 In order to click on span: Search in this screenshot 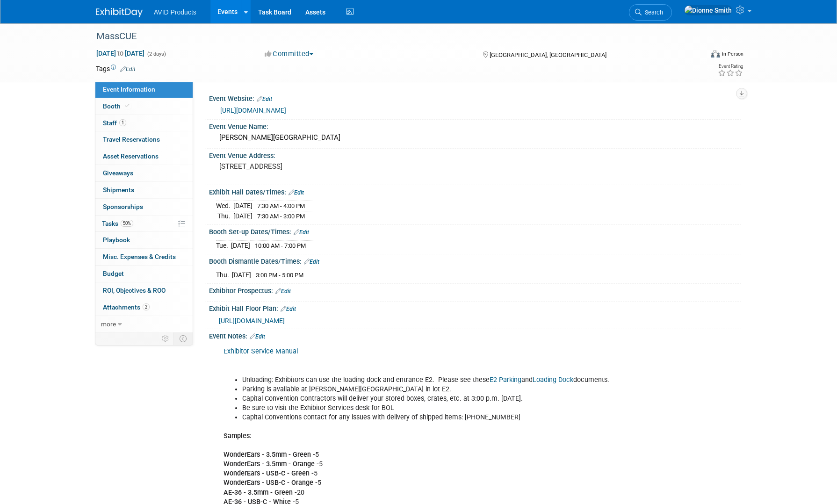, I will do `click(652, 12)`.